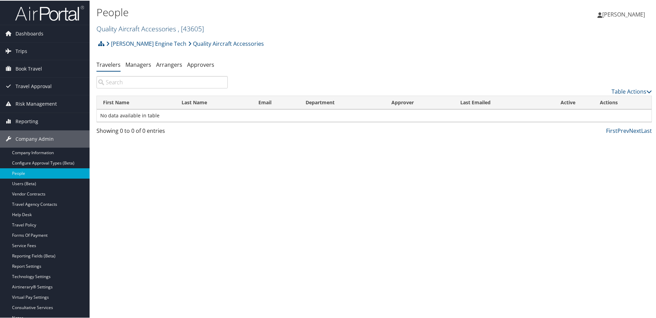  I want to click on span: Company Admin, so click(34, 139).